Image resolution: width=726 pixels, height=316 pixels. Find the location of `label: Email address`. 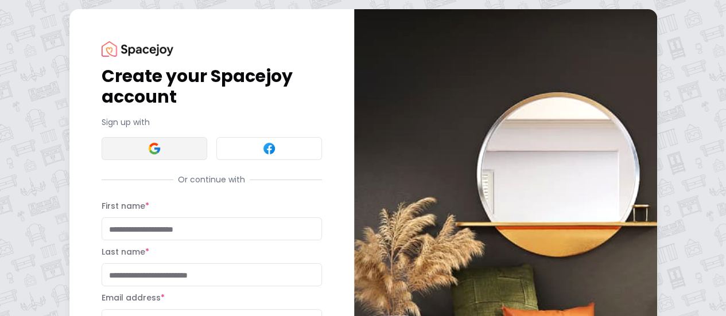

label: Email address is located at coordinates (133, 298).